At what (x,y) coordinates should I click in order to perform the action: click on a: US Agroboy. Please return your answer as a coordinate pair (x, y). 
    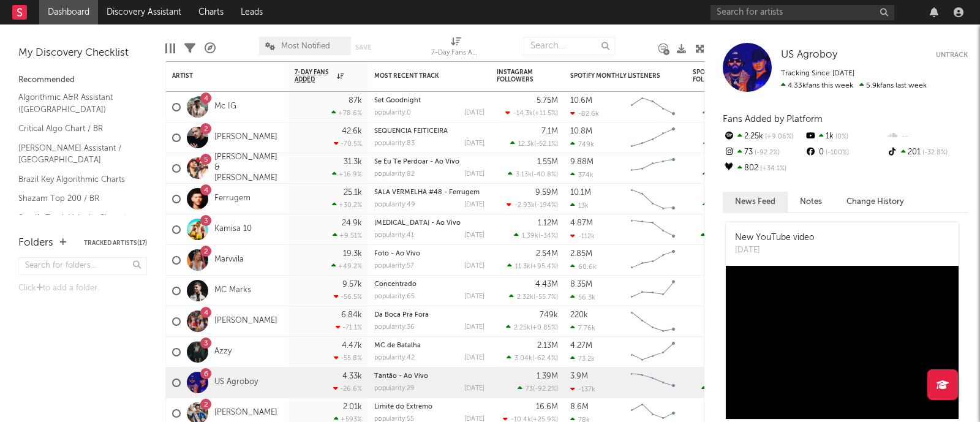
    Looking at the image, I should click on (809, 55).